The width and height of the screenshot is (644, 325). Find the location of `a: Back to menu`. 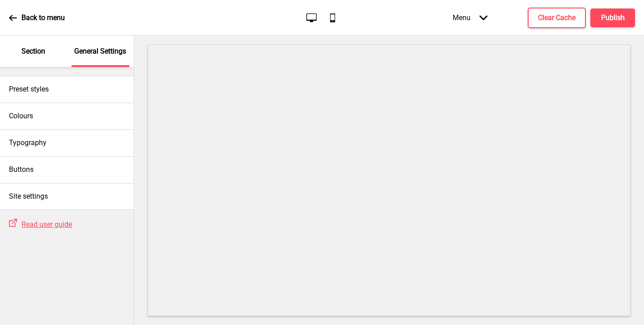

a: Back to menu is located at coordinates (36, 18).